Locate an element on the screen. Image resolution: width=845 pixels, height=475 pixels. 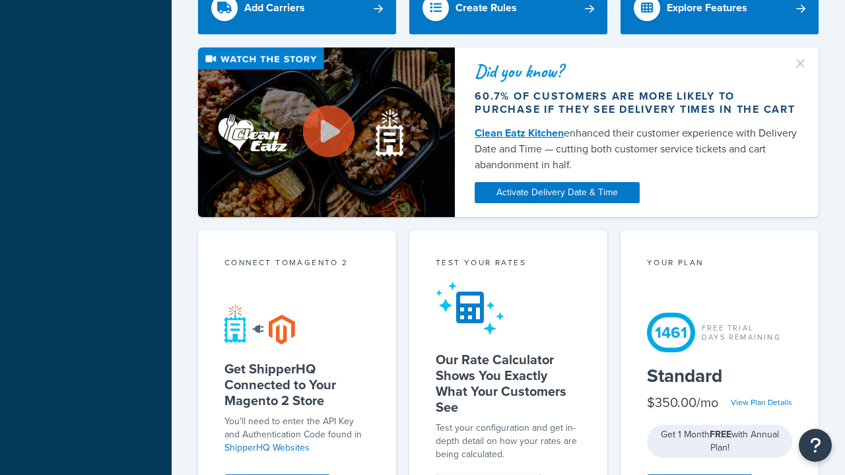
button: Open Resource Center is located at coordinates (815, 445).